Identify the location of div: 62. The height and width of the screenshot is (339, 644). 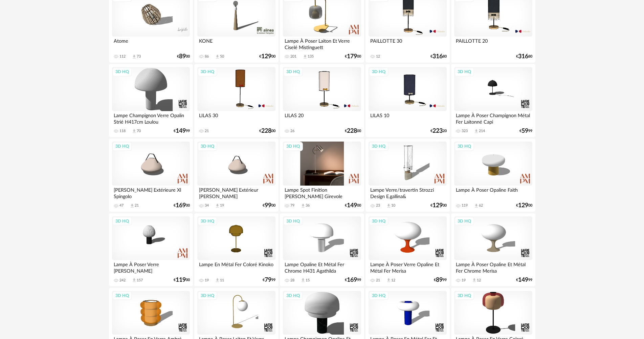
(481, 205).